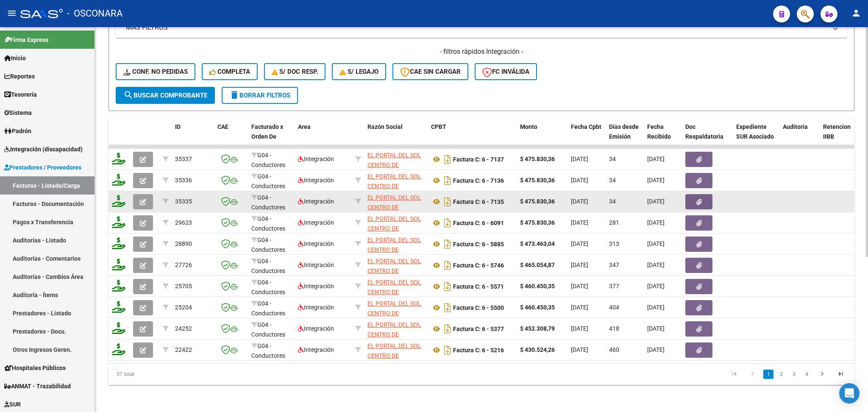 This screenshot has width=868, height=412. I want to click on span: 22422, so click(183, 350).